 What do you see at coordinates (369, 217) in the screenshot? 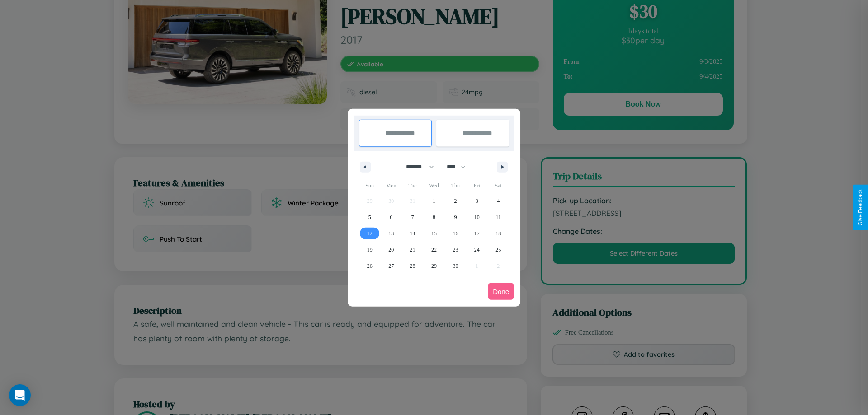
I see `button: 5` at bounding box center [369, 217].